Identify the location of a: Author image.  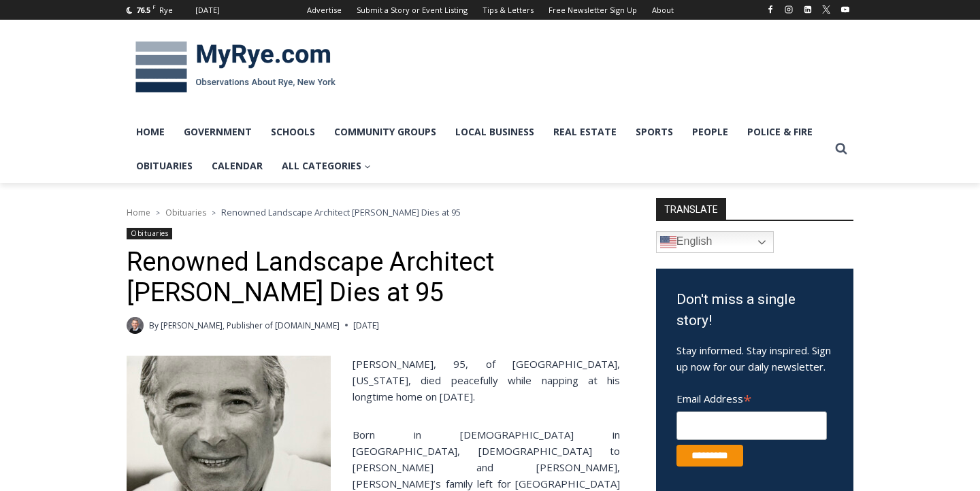
(135, 325).